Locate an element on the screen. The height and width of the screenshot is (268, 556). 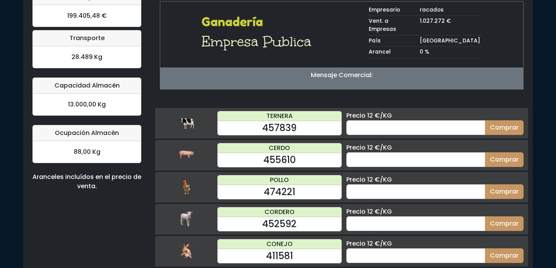
div: 452592 is located at coordinates (280, 224).